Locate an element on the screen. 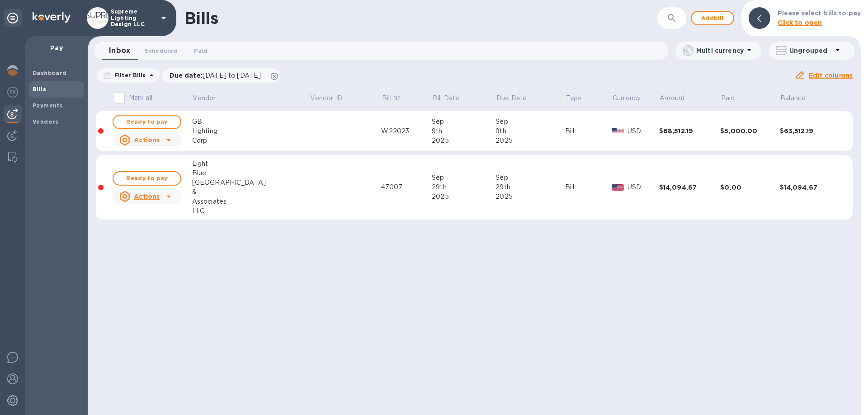 This screenshot has width=868, height=415. b: Payments is located at coordinates (48, 105).